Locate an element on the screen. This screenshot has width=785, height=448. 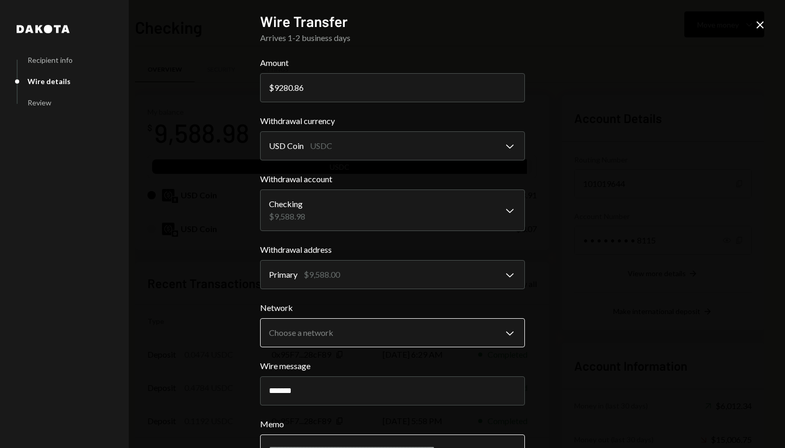
label: Network is located at coordinates (392, 308).